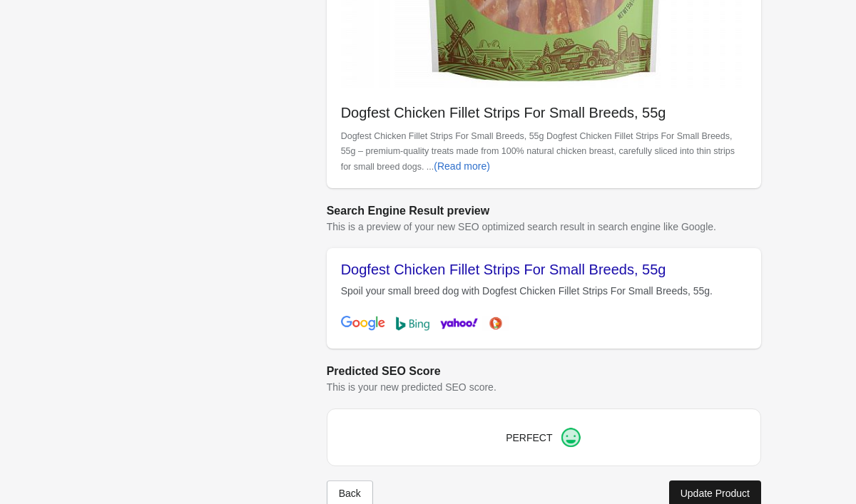  I want to click on div: (Read more), so click(462, 166).